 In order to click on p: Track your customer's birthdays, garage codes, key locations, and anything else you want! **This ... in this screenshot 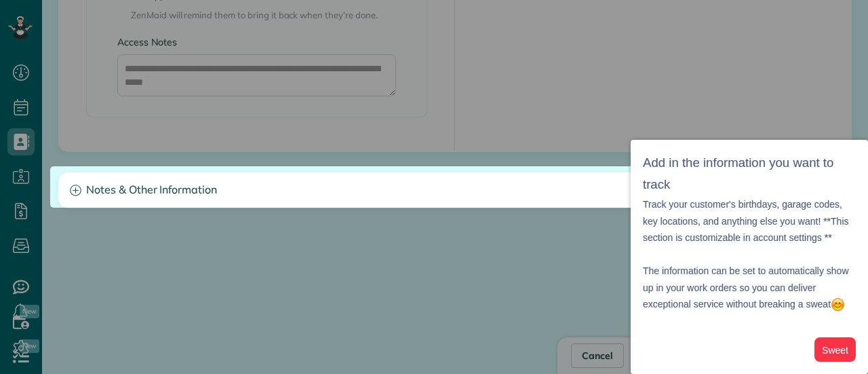, I will do `click(749, 221)`.